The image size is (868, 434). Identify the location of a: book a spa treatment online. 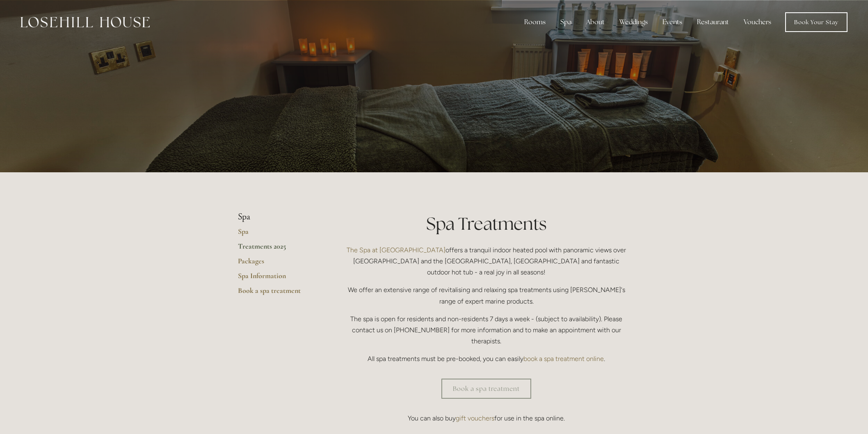
(563, 359).